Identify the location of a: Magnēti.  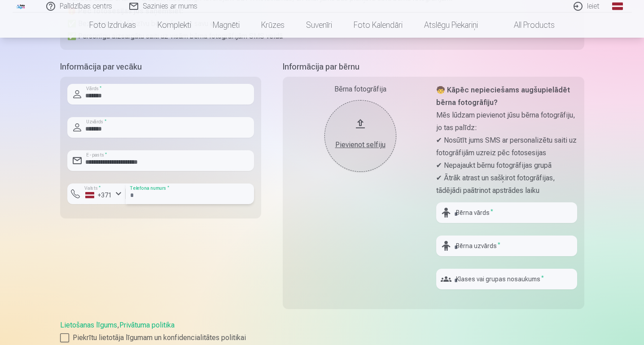
(226, 25).